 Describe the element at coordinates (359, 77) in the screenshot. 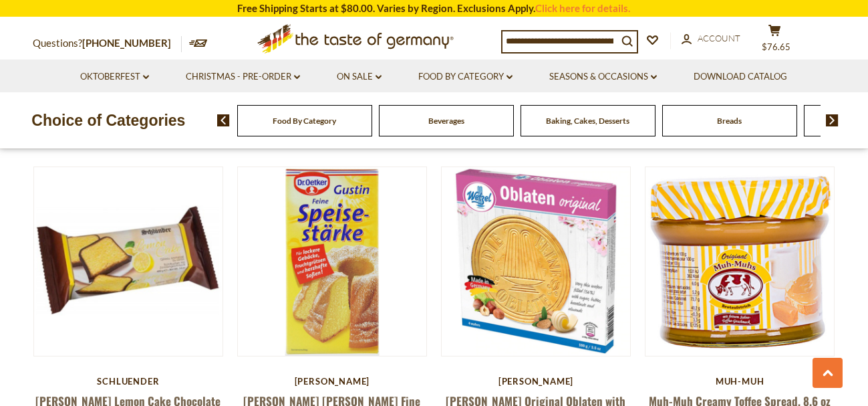

I see `a: On Sale` at that location.